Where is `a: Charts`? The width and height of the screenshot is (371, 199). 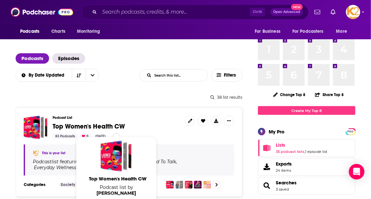
a: Charts is located at coordinates (58, 31).